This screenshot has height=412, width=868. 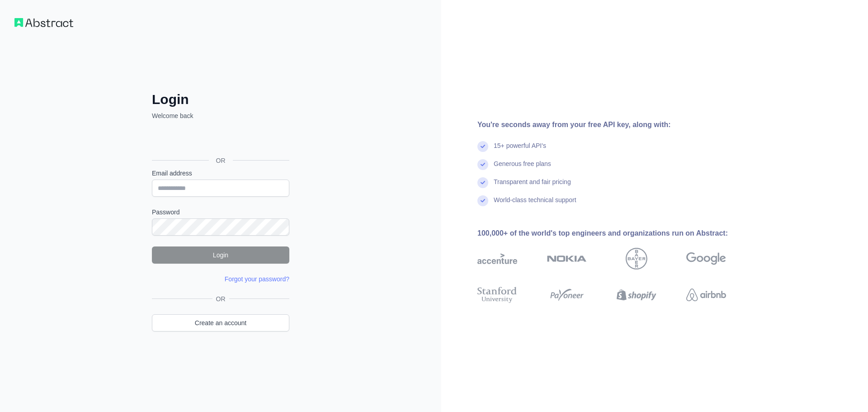 I want to click on img: stanford university, so click(x=497, y=295).